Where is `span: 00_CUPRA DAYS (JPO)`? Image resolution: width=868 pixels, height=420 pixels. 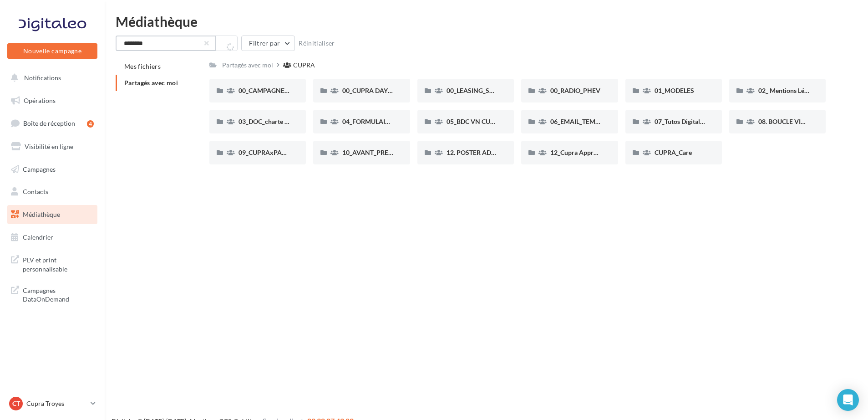
span: 00_CUPRA DAYS (JPO) is located at coordinates (375, 90).